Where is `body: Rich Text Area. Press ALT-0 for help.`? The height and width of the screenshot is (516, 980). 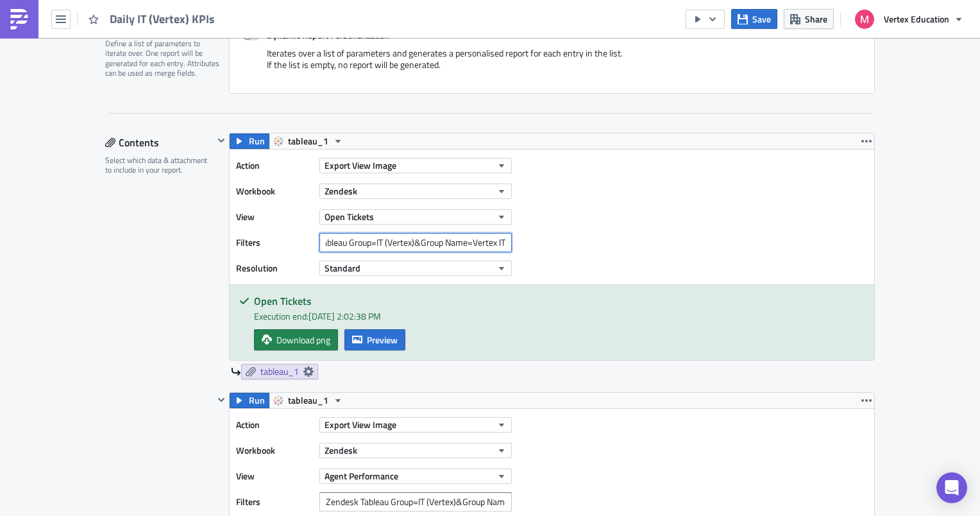
body: Rich Text Area. Press ALT-0 for help. is located at coordinates (308, 10).